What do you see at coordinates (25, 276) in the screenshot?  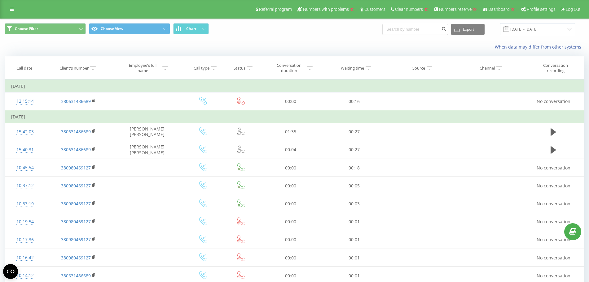 I see `div: 10:14:12` at bounding box center [25, 276].